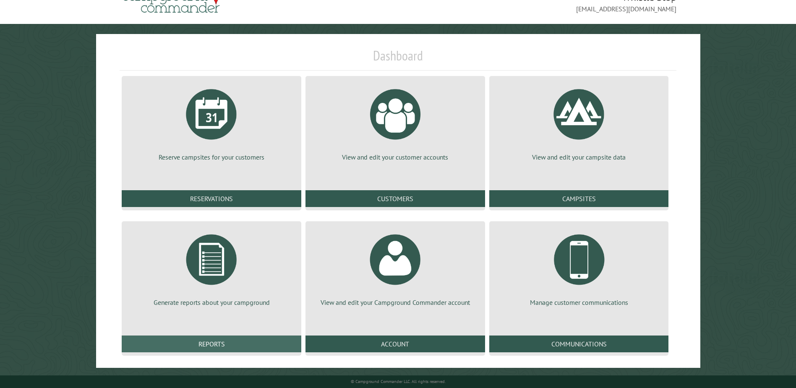 This screenshot has height=388, width=796. What do you see at coordinates (579, 157) in the screenshot?
I see `p: View and edit your campsite data` at bounding box center [579, 157].